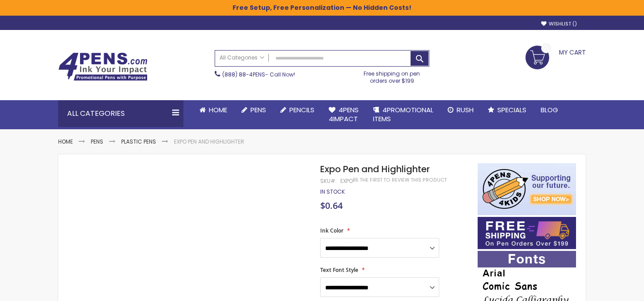 This screenshot has height=301, width=644. I want to click on a: All Categories, so click(242, 58).